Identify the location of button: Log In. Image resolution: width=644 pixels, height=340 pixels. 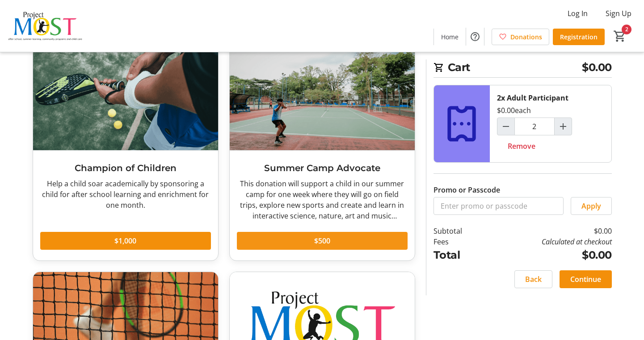
(577, 13).